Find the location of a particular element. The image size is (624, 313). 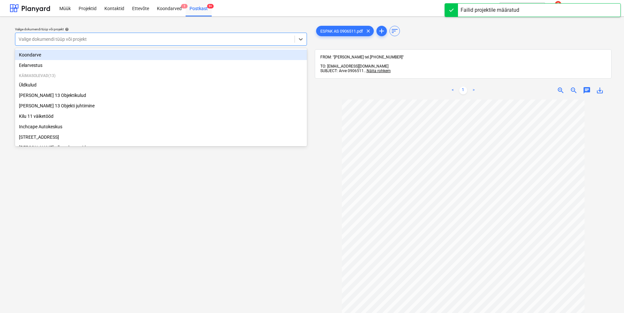

span: Näita rohkem is located at coordinates (379, 71).